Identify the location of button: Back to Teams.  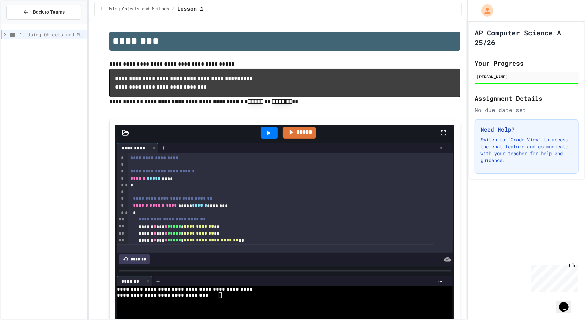
(44, 12).